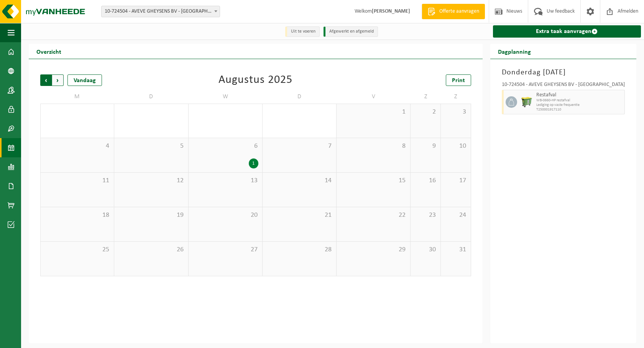 The width and height of the screenshot is (644, 348). What do you see at coordinates (567, 31) in the screenshot?
I see `a: Extra taak aanvragen` at bounding box center [567, 31].